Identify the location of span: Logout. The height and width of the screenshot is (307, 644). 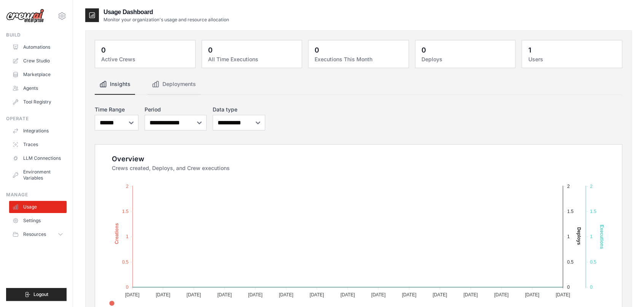
(41, 294).